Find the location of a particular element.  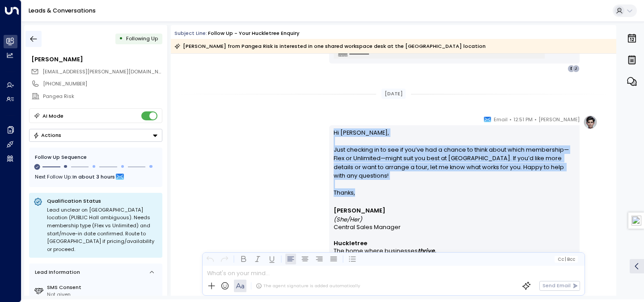

span: Central Sales Manager is located at coordinates (367, 227).